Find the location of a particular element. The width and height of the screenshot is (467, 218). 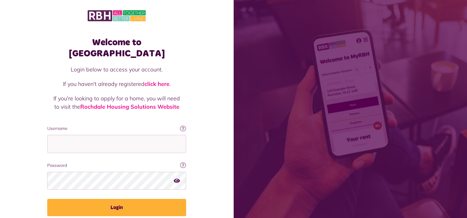

p: If you haven't already registered . is located at coordinates (117, 84).